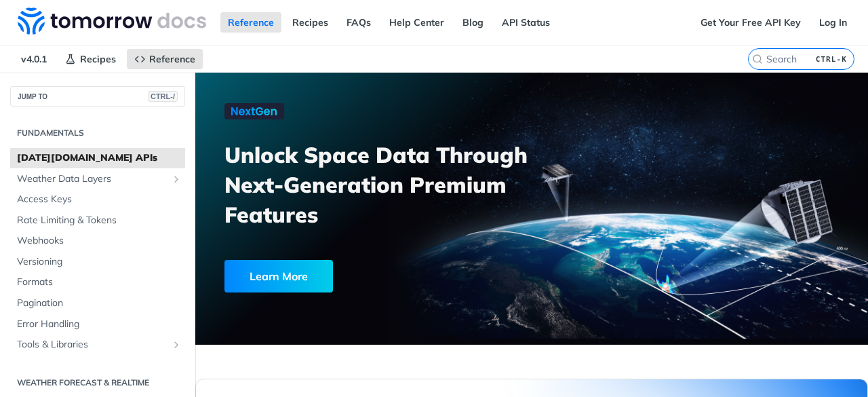  What do you see at coordinates (97, 179) in the screenshot?
I see `a: Weather Data LayersShow subpages for Weather Data Layers` at bounding box center [97, 179].